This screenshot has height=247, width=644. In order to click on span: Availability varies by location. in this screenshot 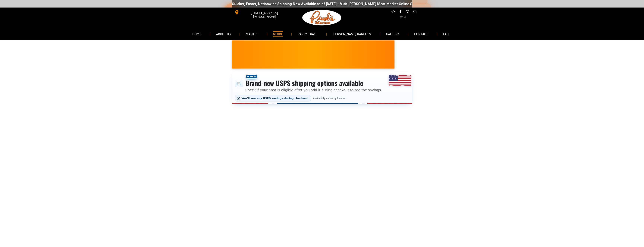, I will do `click(330, 98)`.